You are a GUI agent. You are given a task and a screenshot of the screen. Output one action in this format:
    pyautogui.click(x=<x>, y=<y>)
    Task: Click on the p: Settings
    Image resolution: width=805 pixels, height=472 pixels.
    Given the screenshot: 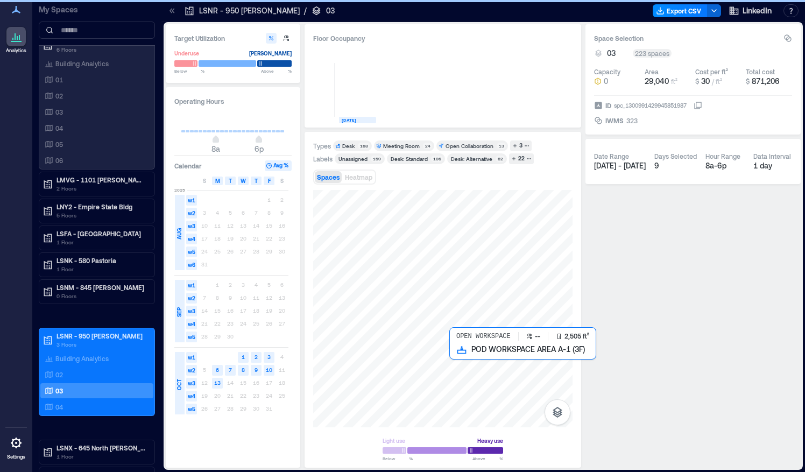 What is the action you would take?
    pyautogui.click(x=16, y=457)
    